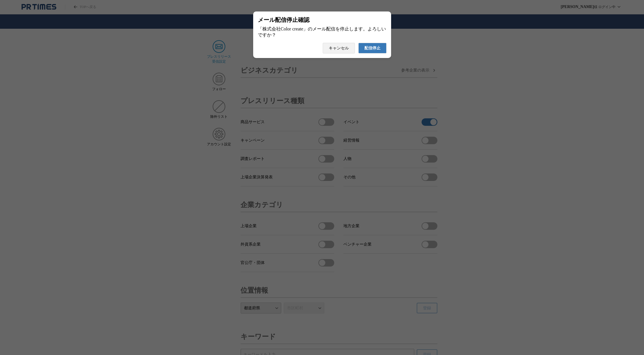  What do you see at coordinates (373, 48) in the screenshot?
I see `button: 配信停止` at bounding box center [373, 48].